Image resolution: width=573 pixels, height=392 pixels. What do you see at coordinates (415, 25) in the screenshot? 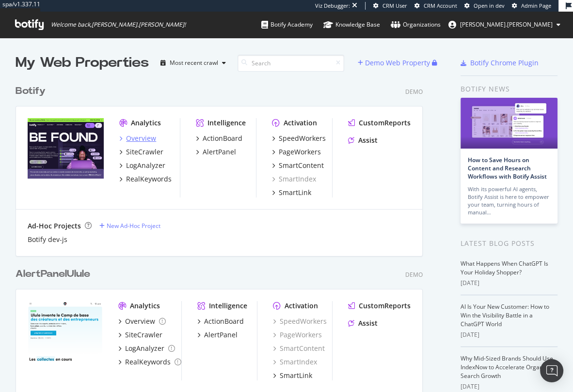
I see `div: Organizations` at bounding box center [415, 25].